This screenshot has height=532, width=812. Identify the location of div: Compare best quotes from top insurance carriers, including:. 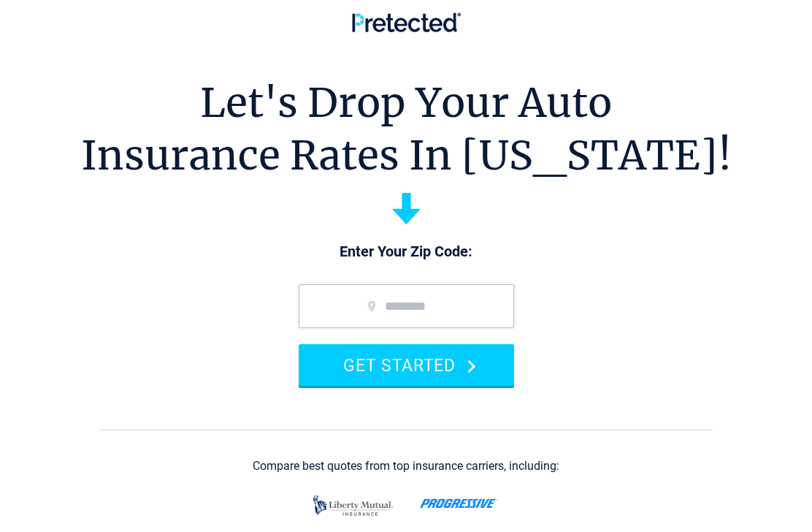
(406, 466).